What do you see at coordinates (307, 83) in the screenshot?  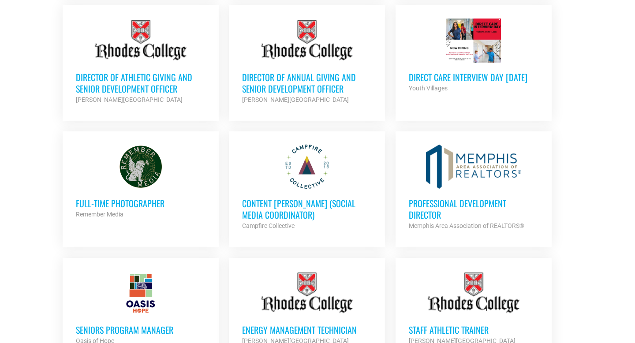 I see `h3: Director of Annual Giving and Senior Development Officer` at bounding box center [307, 83].